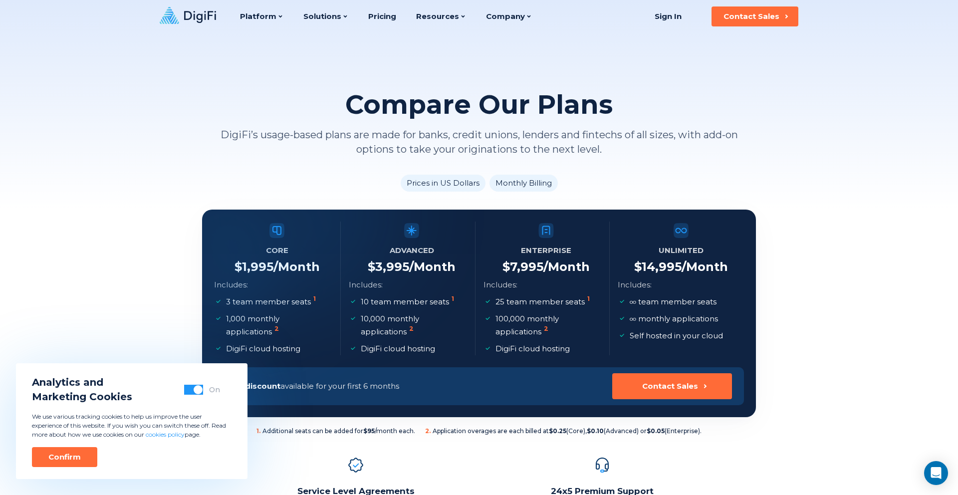 The width and height of the screenshot is (958, 495). Describe the element at coordinates (544, 302) in the screenshot. I see `p: 25 team member seats` at that location.